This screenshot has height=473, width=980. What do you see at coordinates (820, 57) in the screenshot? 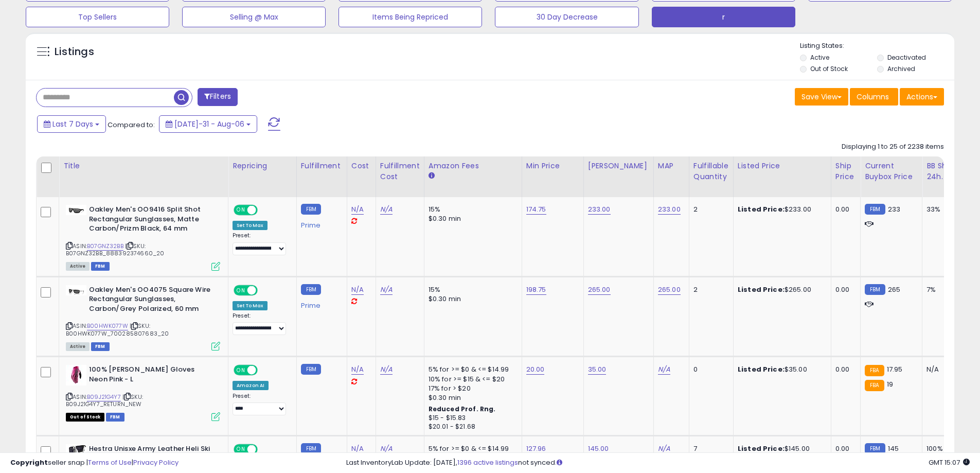
I see `label: Active` at bounding box center [820, 57].